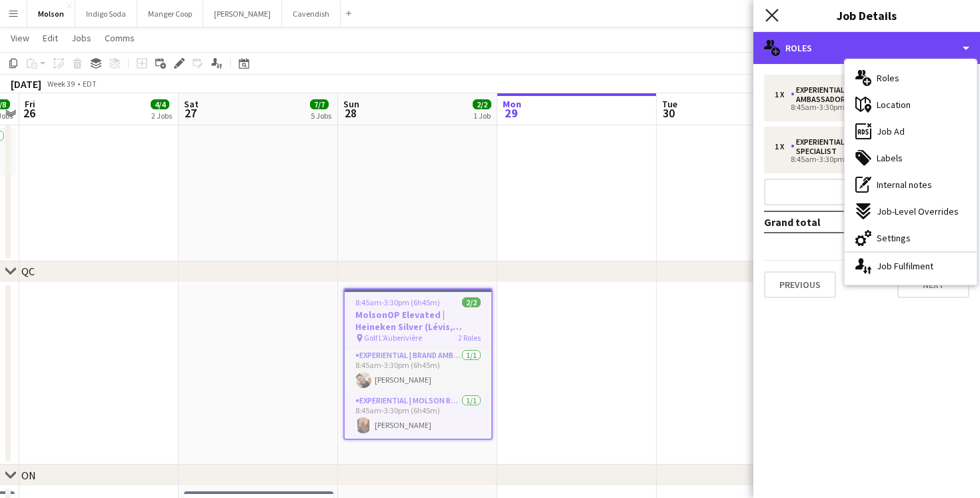 The width and height of the screenshot is (980, 498). What do you see at coordinates (889, 158) in the screenshot?
I see `span: Labels` at bounding box center [889, 158].